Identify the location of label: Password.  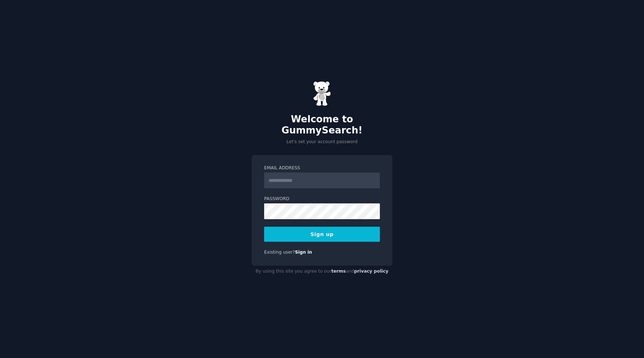
(322, 199).